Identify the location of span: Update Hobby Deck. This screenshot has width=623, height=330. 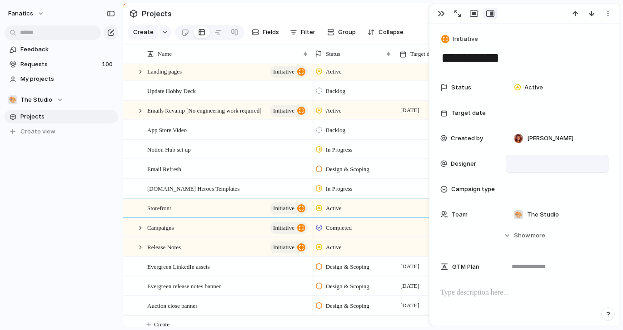
(171, 90).